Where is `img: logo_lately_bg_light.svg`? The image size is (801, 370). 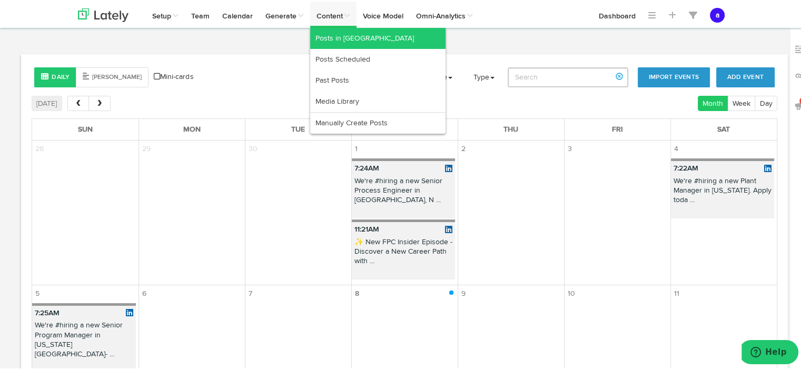
img: logo_lately_bg_light.svg is located at coordinates (103, 14).